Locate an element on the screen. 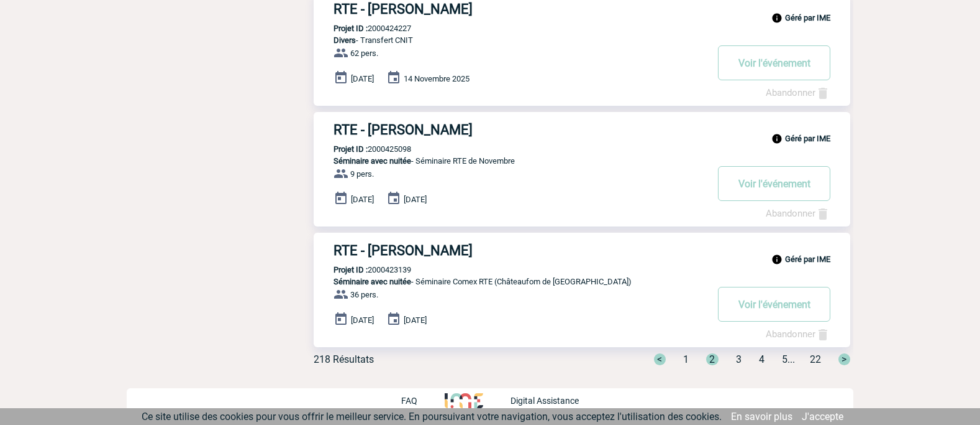  p: 2000425098 is located at coordinates (362, 149).